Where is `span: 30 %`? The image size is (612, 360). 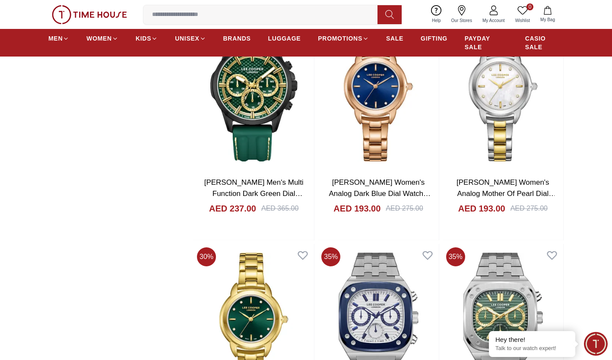 span: 30 % is located at coordinates (206, 257).